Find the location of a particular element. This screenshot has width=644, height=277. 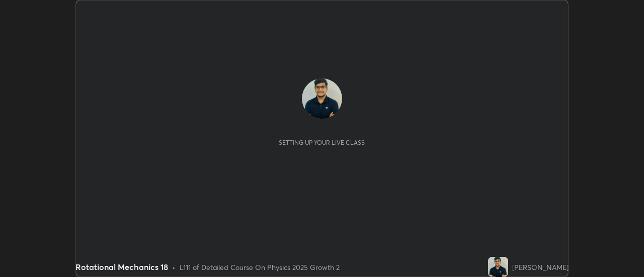

div: L111 of Detailed Course On Physics 2025 Growth 2 is located at coordinates (259, 267).